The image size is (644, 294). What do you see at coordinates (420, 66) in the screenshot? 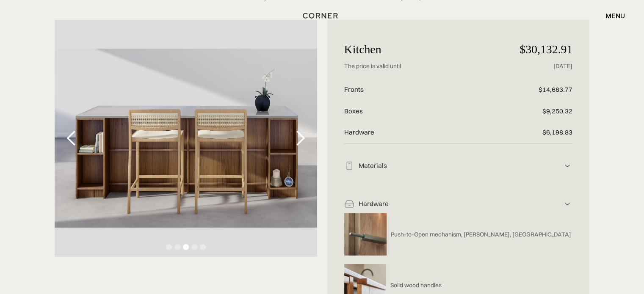
I see `p: The price is valid until` at bounding box center [420, 66].